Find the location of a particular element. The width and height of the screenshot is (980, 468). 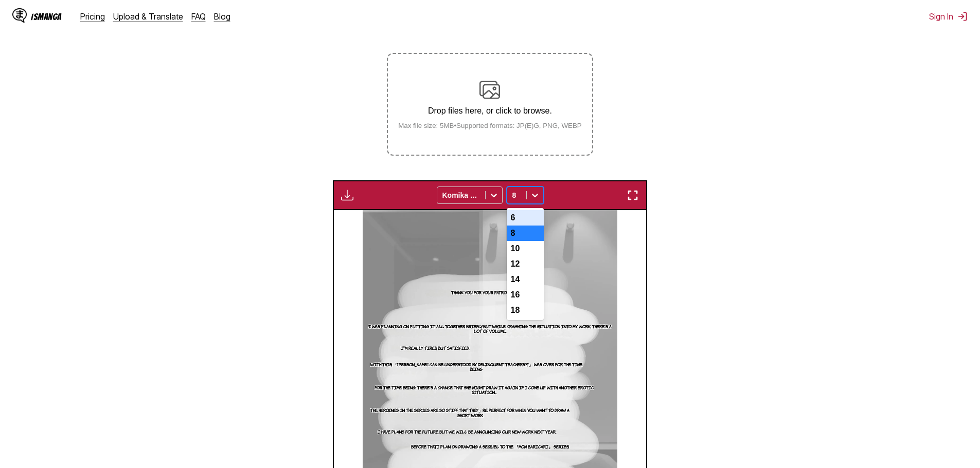

button: Sign In is located at coordinates (948, 17).